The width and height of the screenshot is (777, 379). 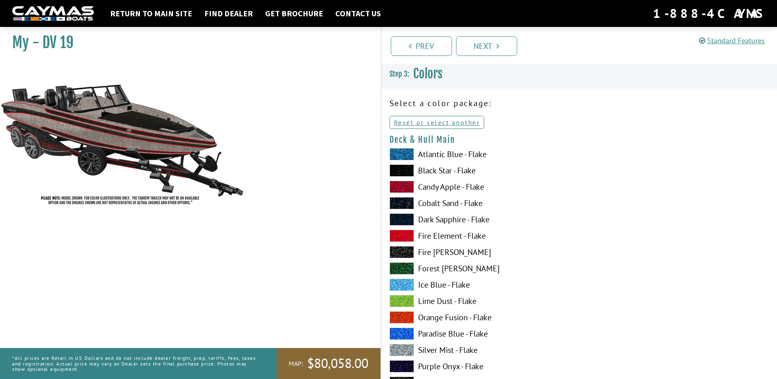 What do you see at coordinates (480, 236) in the screenshot?
I see `label: Fire Element - Flake` at bounding box center [480, 236].